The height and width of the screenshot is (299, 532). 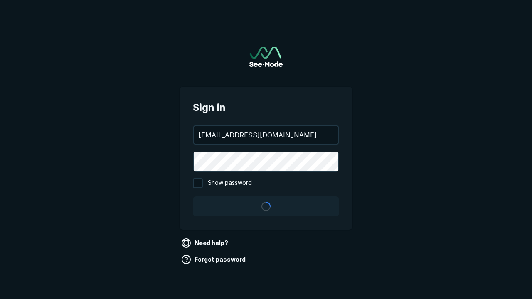 What do you see at coordinates (214, 260) in the screenshot?
I see `a: Forgot password` at bounding box center [214, 260].